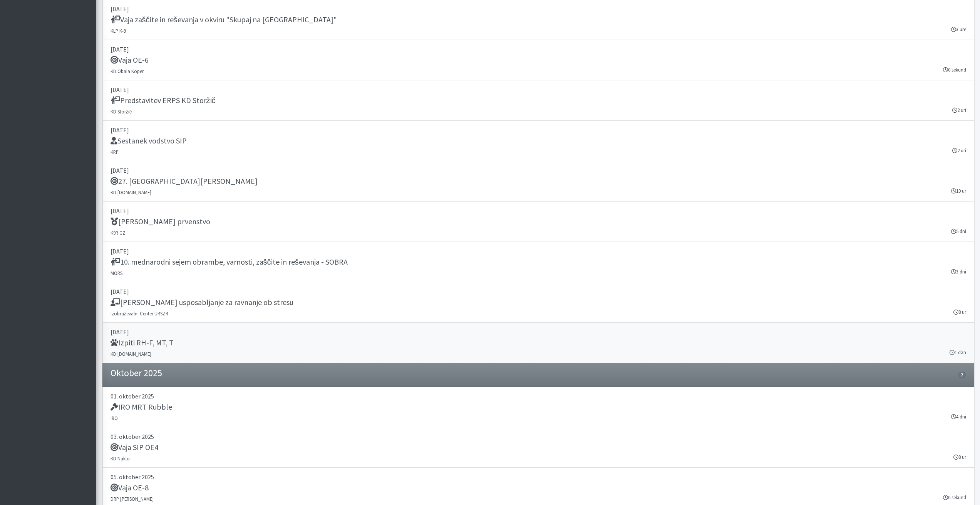 This screenshot has height=505, width=980. Describe the element at coordinates (538, 436) in the screenshot. I see `p: 03. oktober 2025` at that location.